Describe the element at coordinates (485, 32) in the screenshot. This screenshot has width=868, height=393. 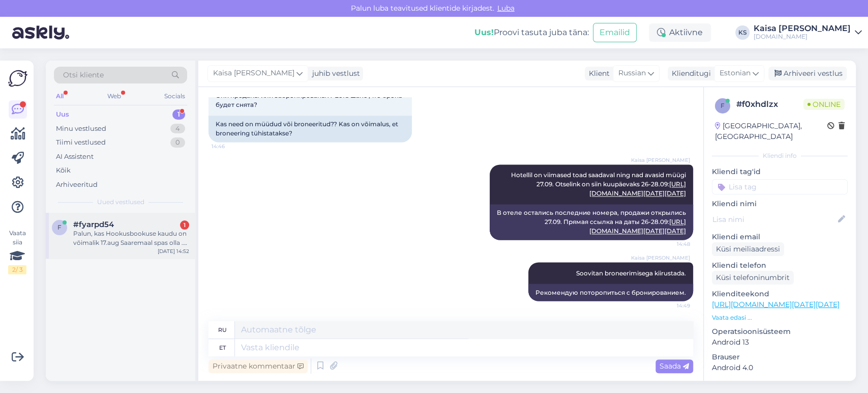
I see `b: Uus!` at that location.